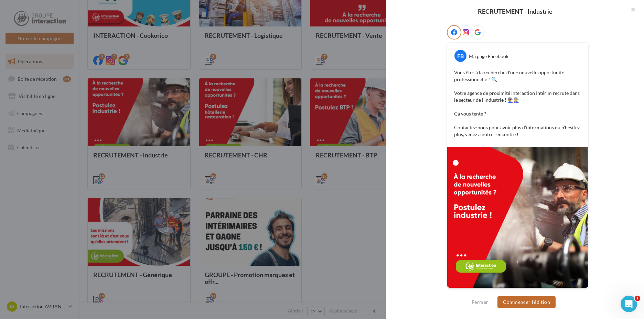 The image size is (644, 319). What do you see at coordinates (480, 302) in the screenshot?
I see `button: Fermer` at bounding box center [480, 302].